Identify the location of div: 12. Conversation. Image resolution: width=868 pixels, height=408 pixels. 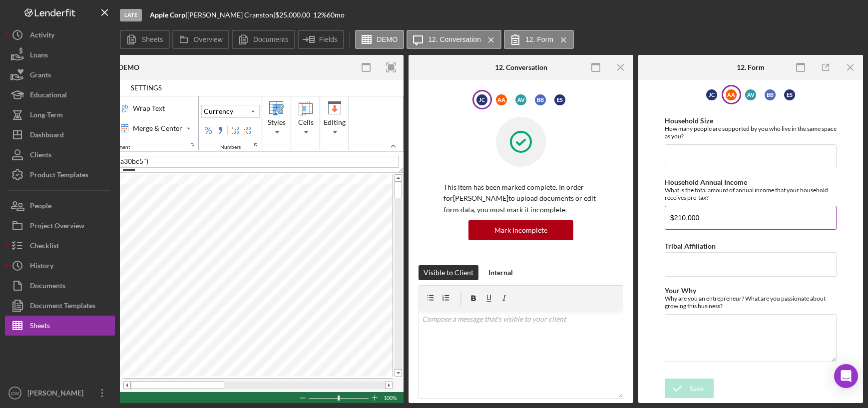
(521, 67).